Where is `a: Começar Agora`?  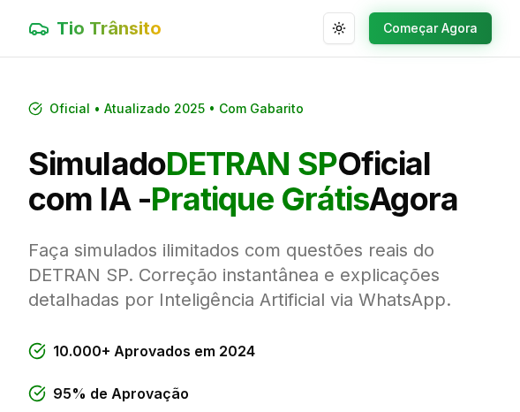
a: Começar Agora is located at coordinates (430, 28).